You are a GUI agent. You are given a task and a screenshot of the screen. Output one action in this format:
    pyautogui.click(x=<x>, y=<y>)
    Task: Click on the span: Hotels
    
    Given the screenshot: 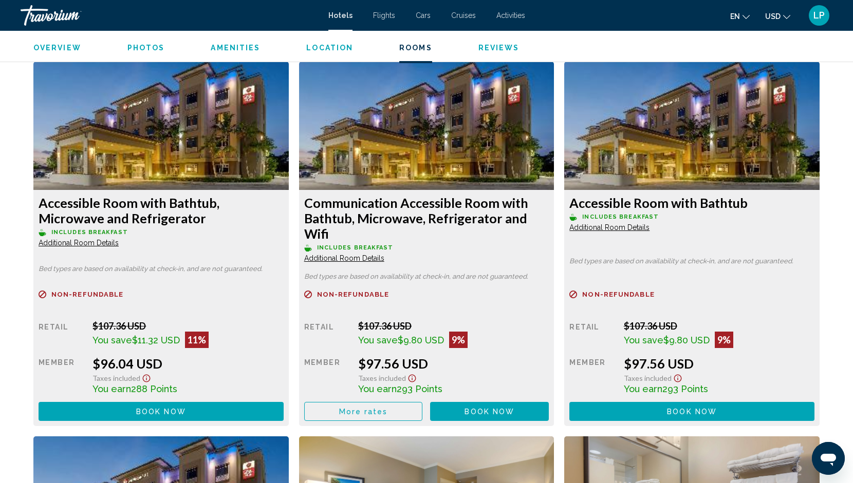 What is the action you would take?
    pyautogui.click(x=340, y=15)
    